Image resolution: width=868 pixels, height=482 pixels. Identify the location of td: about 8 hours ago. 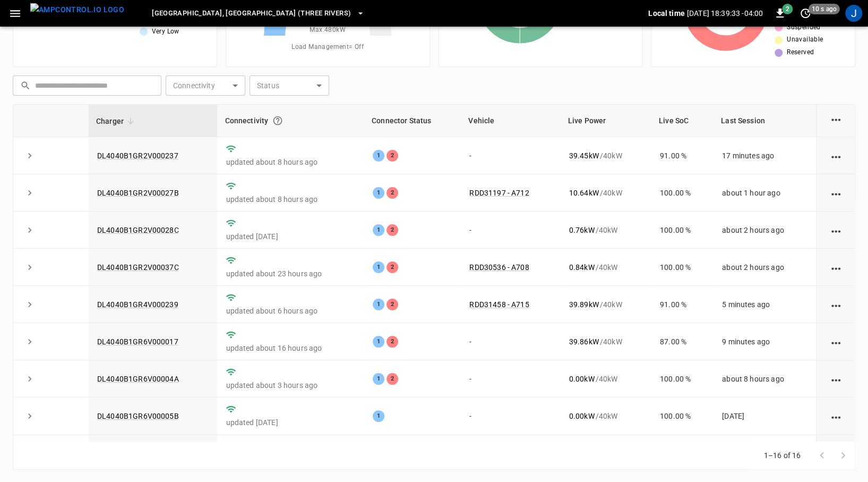
(764, 379).